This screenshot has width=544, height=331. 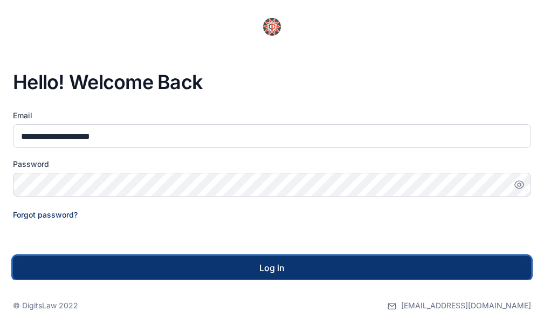 I want to click on p: © DigitsLaw 2022, so click(x=45, y=305).